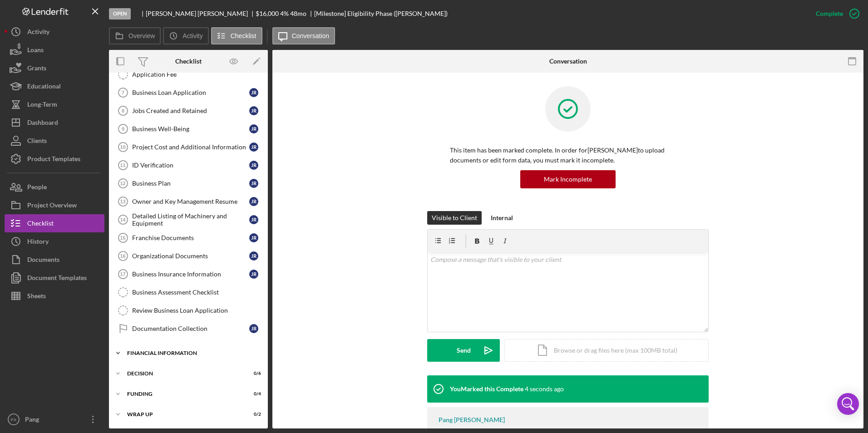  What do you see at coordinates (191, 274) in the screenshot?
I see `div: Business Insurance Information` at bounding box center [191, 274].